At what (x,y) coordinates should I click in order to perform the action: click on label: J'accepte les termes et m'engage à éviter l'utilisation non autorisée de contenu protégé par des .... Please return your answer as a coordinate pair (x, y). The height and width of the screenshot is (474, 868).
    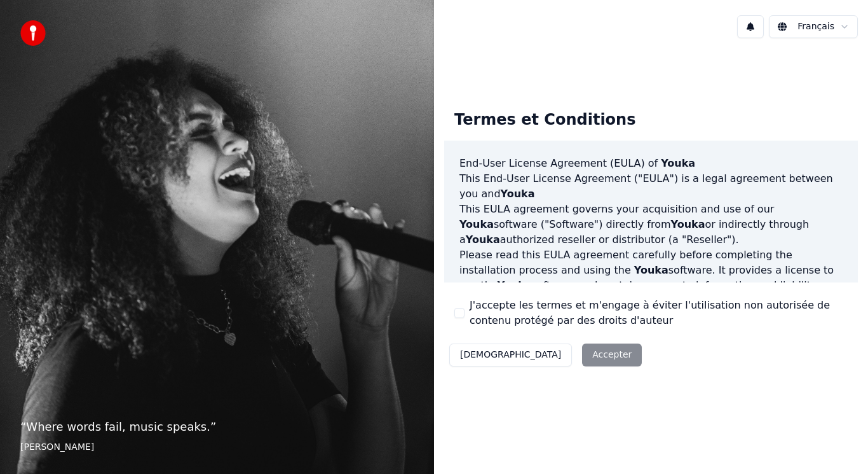
    Looking at the image, I should click on (658, 313).